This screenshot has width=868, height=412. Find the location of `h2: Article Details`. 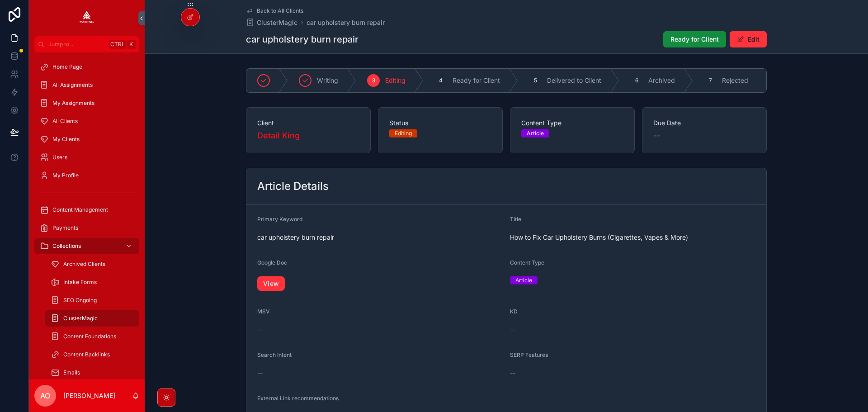

h2: Article Details is located at coordinates (293, 187).